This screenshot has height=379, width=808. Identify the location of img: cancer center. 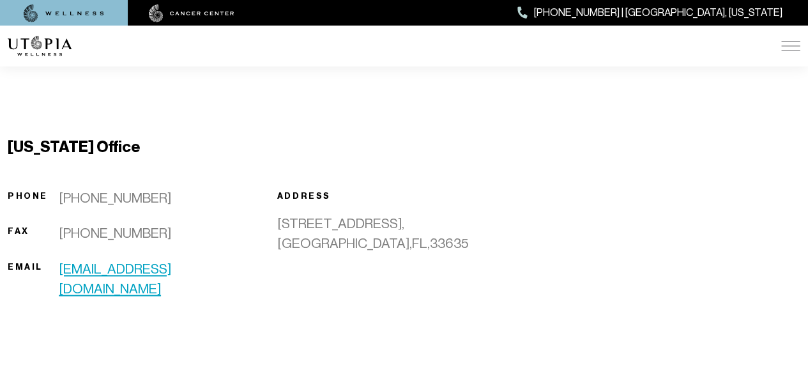
(192, 13).